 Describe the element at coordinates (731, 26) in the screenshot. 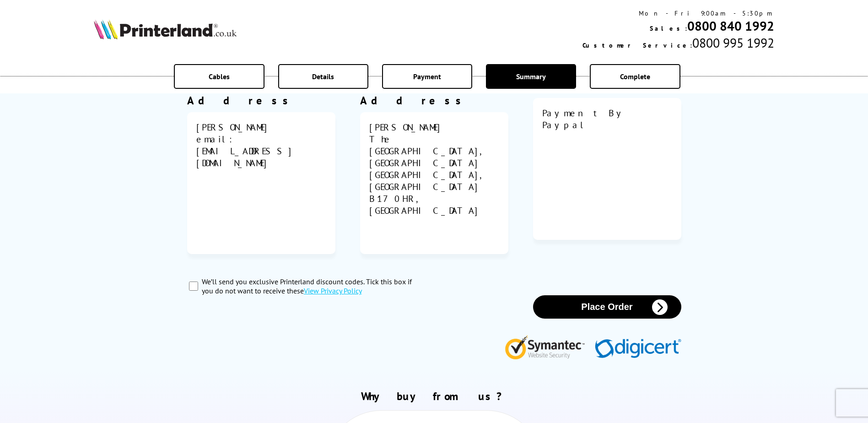

I see `b: 0800 840 1992` at that location.